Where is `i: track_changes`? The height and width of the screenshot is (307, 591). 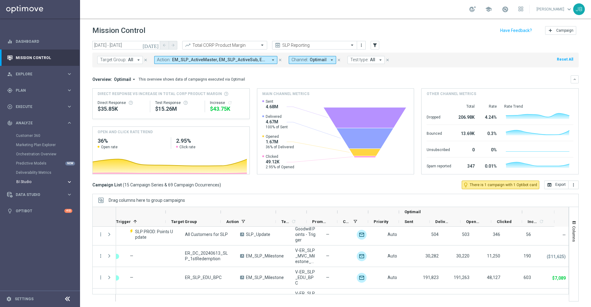
i: track_changes is located at coordinates (10, 123).